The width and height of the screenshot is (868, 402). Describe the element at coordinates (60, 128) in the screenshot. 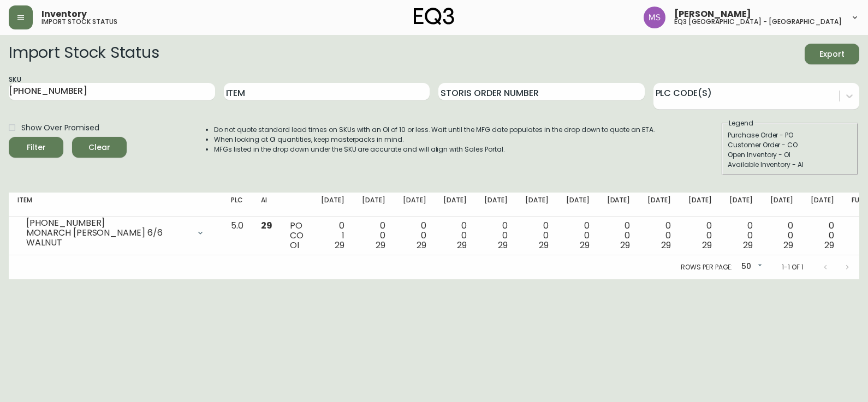

I see `span: Show Over Promised` at that location.